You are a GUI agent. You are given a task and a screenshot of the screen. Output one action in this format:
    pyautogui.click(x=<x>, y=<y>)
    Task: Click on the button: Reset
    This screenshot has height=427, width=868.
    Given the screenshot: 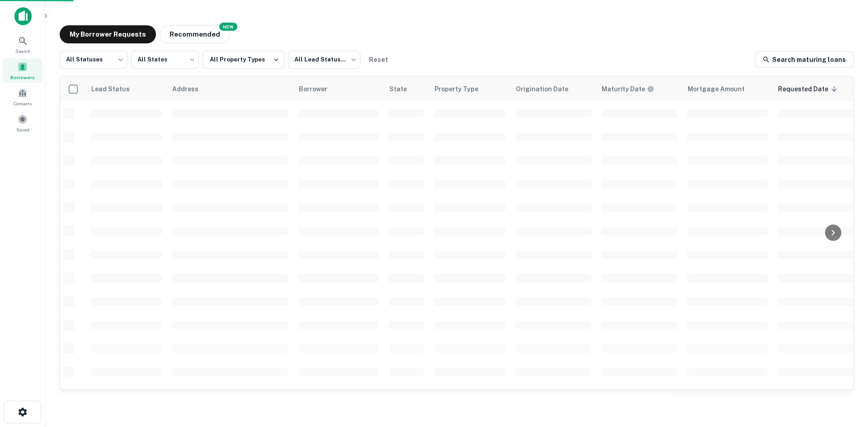 What is the action you would take?
    pyautogui.click(x=378, y=60)
    